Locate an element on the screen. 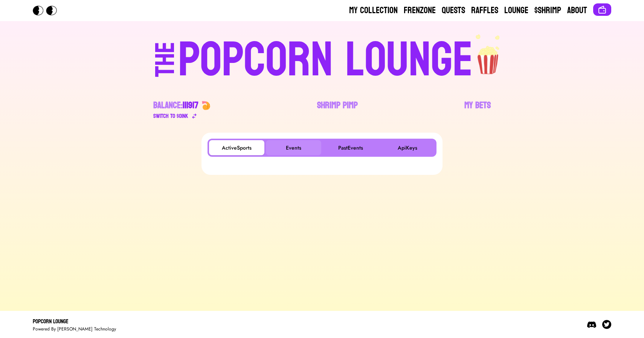  div: THE is located at coordinates (165, 67).